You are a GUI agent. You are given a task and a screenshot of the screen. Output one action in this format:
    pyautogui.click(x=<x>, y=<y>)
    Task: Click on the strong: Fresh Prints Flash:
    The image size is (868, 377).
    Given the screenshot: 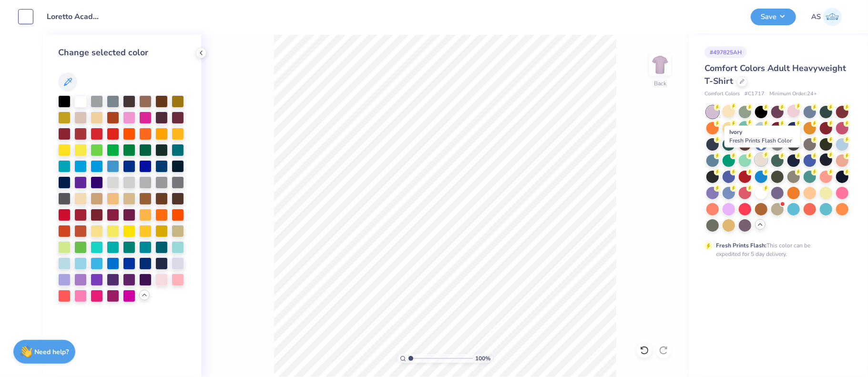 What is the action you would take?
    pyautogui.click(x=741, y=245)
    